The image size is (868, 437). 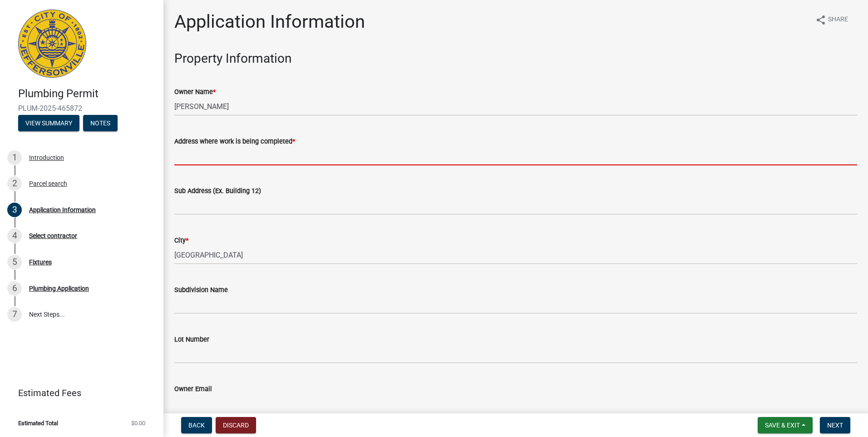 What do you see at coordinates (269, 22) in the screenshot?
I see `h1: Application Information` at bounding box center [269, 22].